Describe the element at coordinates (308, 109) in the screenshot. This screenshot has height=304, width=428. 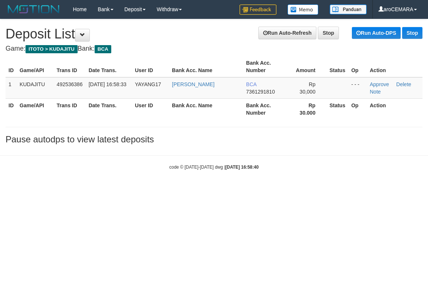
I see `th: Rp 30.000` at that location.